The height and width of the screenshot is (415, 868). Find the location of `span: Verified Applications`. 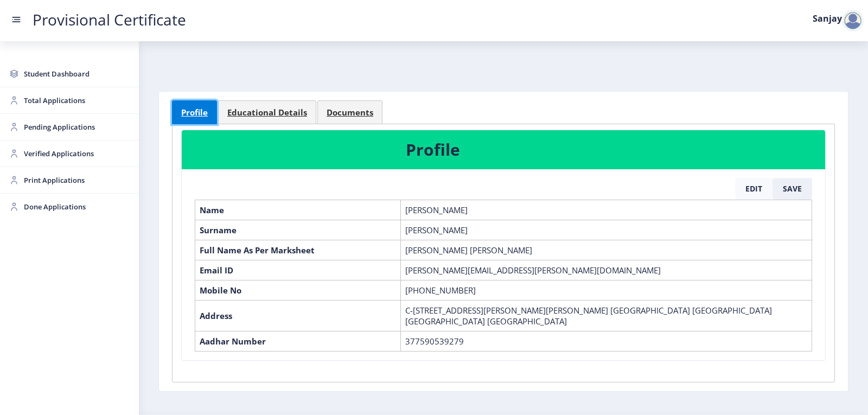

span: Verified Applications is located at coordinates (77, 154).